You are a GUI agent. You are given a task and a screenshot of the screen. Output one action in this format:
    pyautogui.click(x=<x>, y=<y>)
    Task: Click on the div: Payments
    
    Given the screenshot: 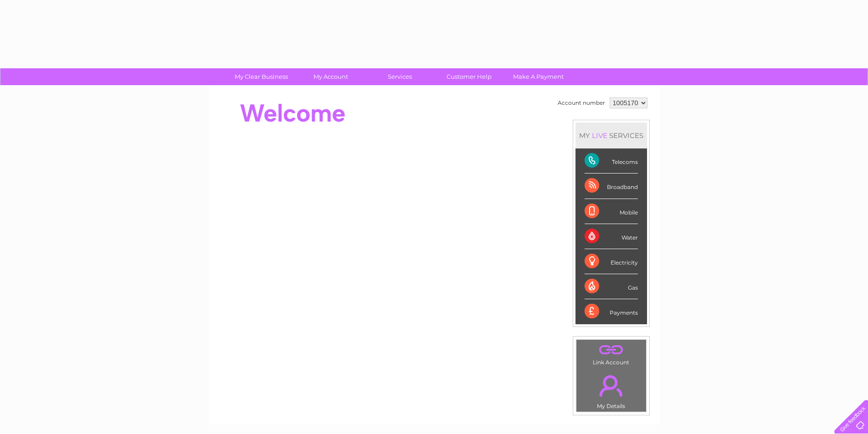 What is the action you would take?
    pyautogui.click(x=611, y=312)
    